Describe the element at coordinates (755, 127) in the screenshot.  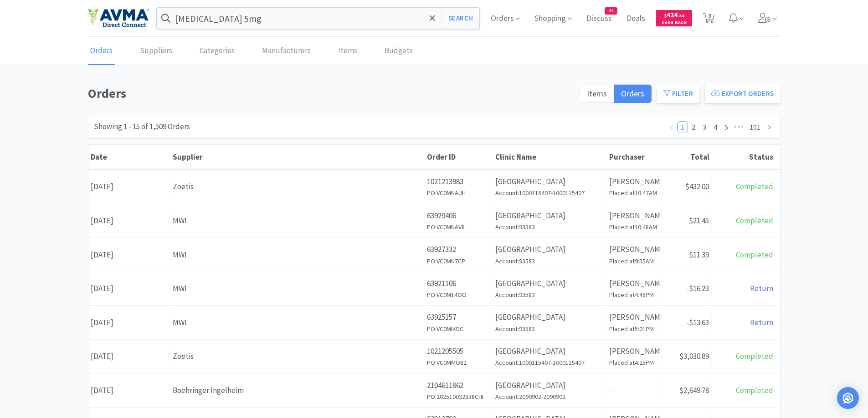
I see `a: 101` at that location.